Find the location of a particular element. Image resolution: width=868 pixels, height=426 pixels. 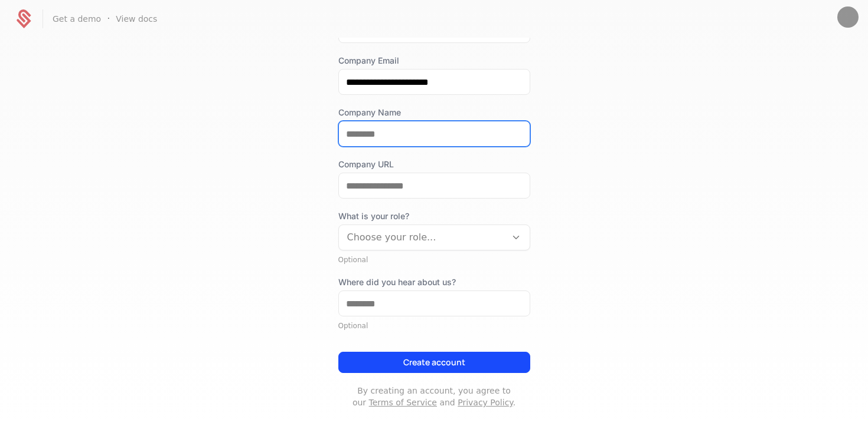

a: Get a demo is located at coordinates (76, 19).